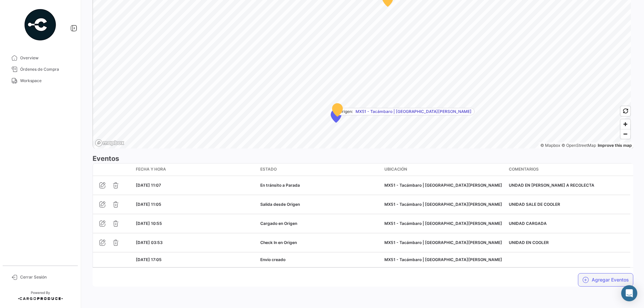  What do you see at coordinates (550, 145) in the screenshot?
I see `a: Mapbox` at bounding box center [550, 145].